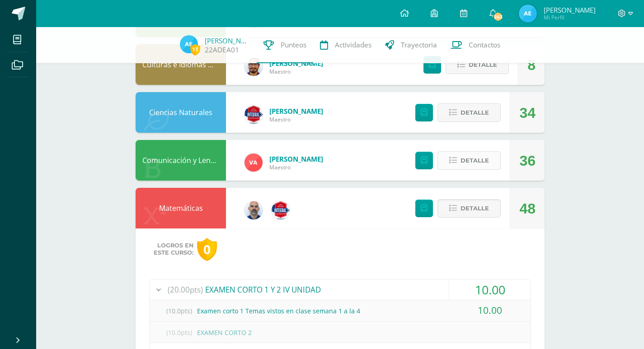 Image resolution: width=644 pixels, height=349 pixels. What do you see at coordinates (195, 49) in the screenshot?
I see `span: 11` at bounding box center [195, 49].